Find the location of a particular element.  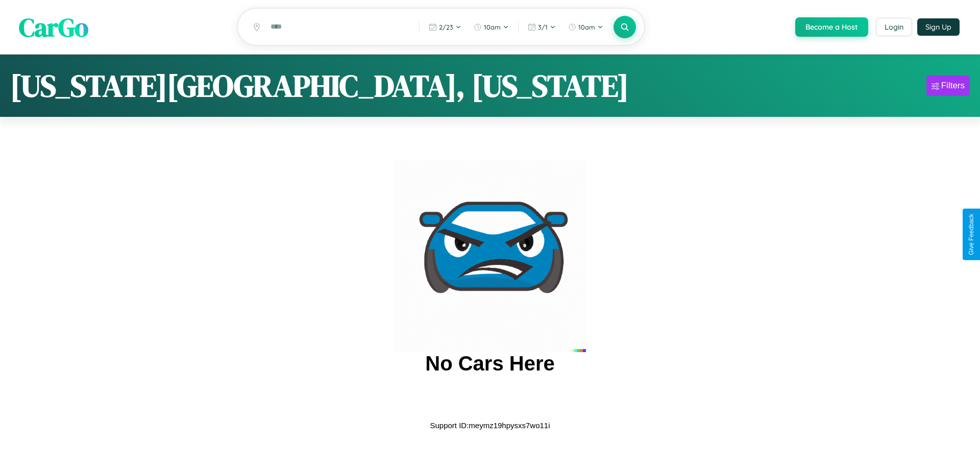

button: Become a Host is located at coordinates (832, 27).